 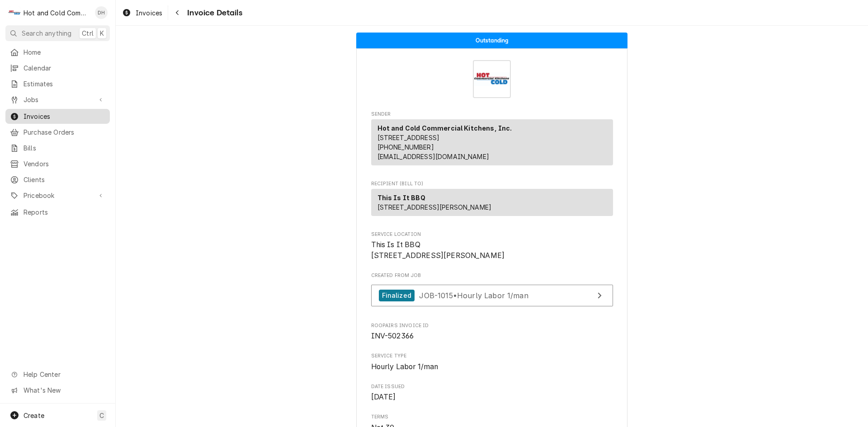 I want to click on span: Hourly Labor 1/man, so click(x=404, y=367).